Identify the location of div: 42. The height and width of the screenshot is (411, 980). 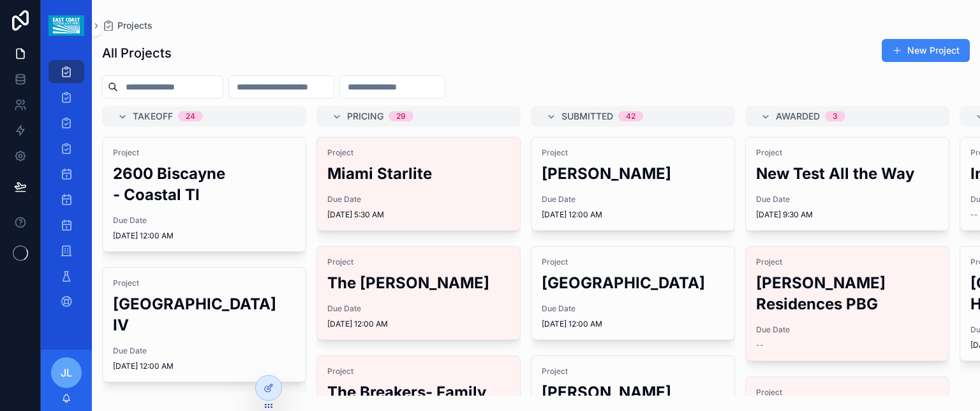
(631, 116).